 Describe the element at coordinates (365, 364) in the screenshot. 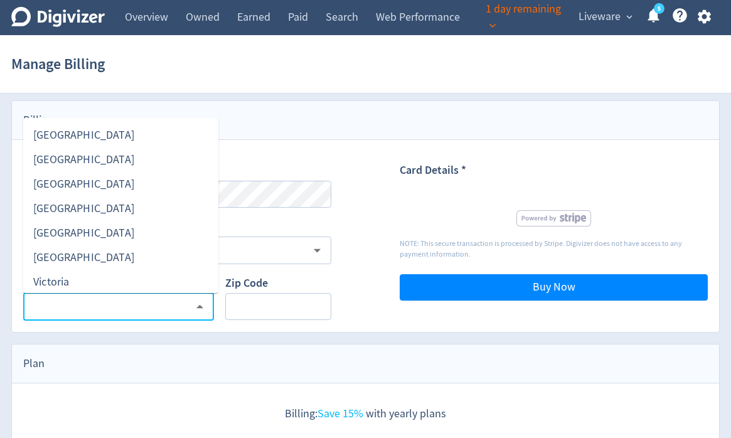

I see `div: Plan` at that location.